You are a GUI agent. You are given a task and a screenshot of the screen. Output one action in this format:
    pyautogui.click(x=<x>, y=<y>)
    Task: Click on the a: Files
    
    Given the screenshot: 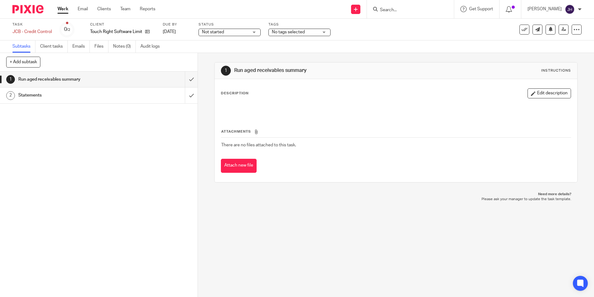 What is the action you would take?
    pyautogui.click(x=101, y=46)
    